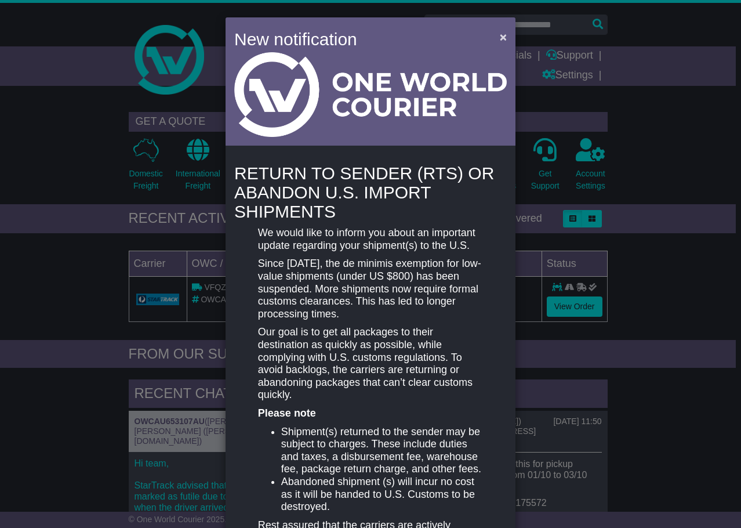 The height and width of the screenshot is (528, 741). Describe the element at coordinates (503, 37) in the screenshot. I see `button: Close` at that location.